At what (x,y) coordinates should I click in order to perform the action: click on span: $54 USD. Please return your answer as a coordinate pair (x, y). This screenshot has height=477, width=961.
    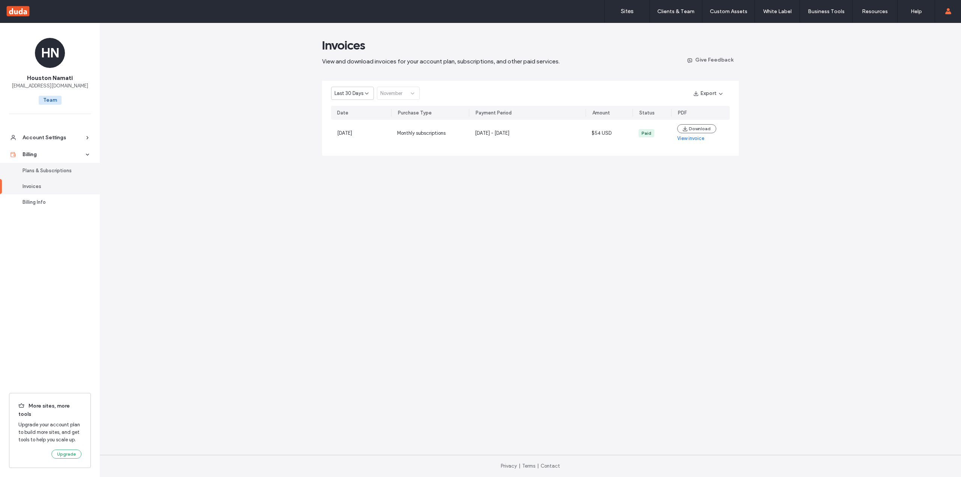
    Looking at the image, I should click on (602, 133).